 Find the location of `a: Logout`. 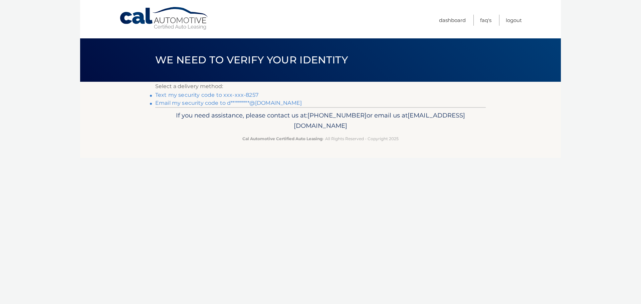

a: Logout is located at coordinates (514, 20).